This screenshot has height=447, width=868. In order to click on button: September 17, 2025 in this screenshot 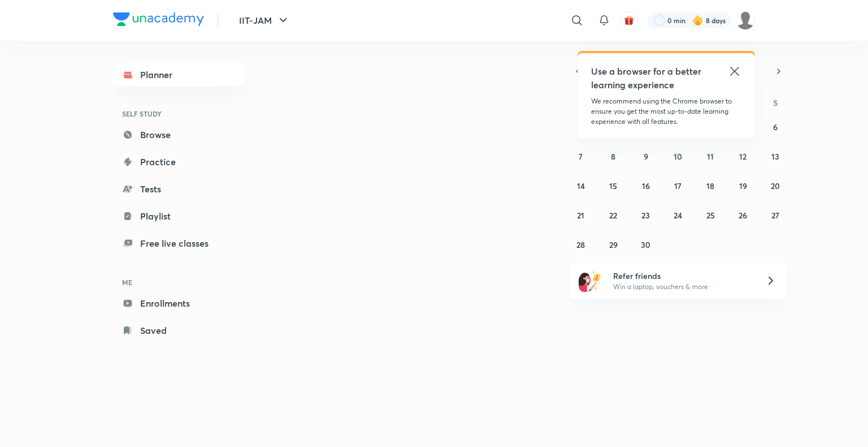, I will do `click(678, 186)`.